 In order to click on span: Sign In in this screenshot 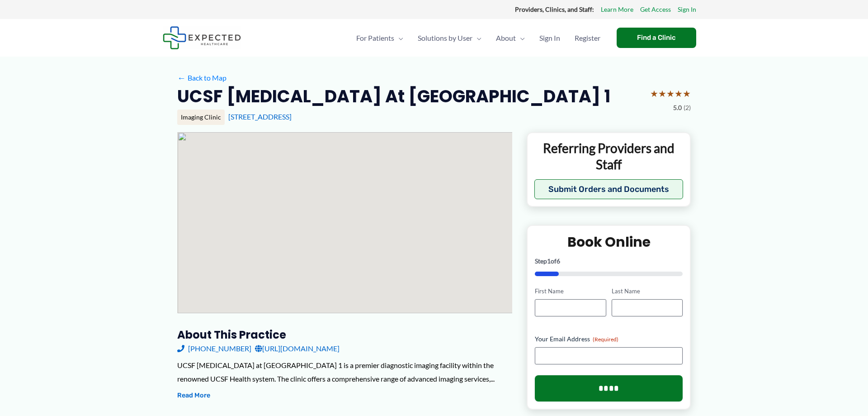, I will do `click(550, 38)`.